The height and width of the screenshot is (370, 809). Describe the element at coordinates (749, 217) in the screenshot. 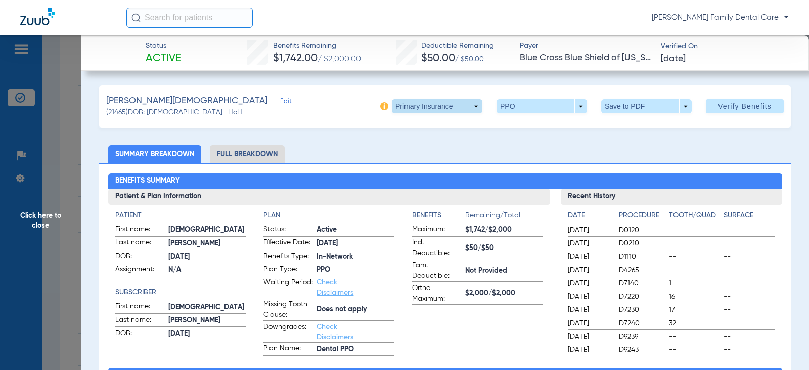

I see `app-breakdown-title: Surface` at that location.